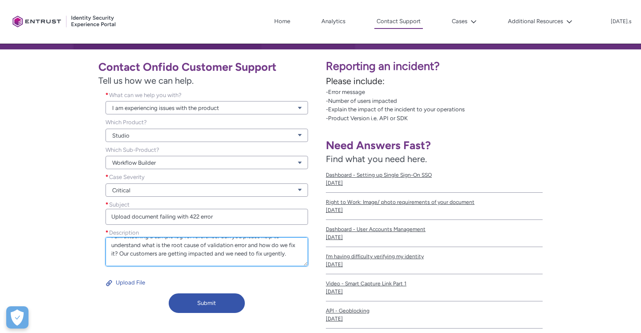 This screenshot has width=641, height=333. I want to click on span: Dashboard - Setting up Single Sign-On SSO, so click(434, 175).